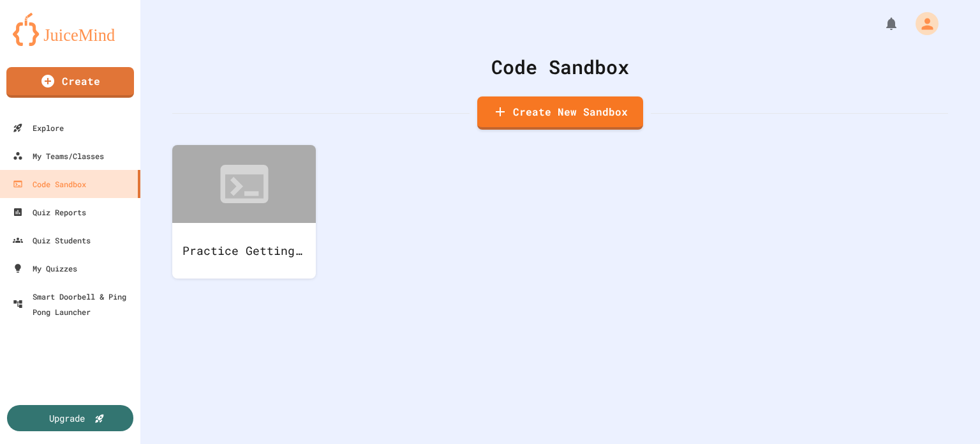 Image resolution: width=980 pixels, height=444 pixels. Describe the element at coordinates (38, 127) in the screenshot. I see `div: Explore` at that location.